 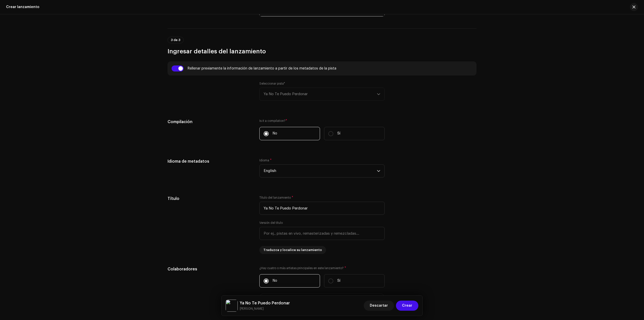 I want to click on span: Descartar, so click(x=378, y=305).